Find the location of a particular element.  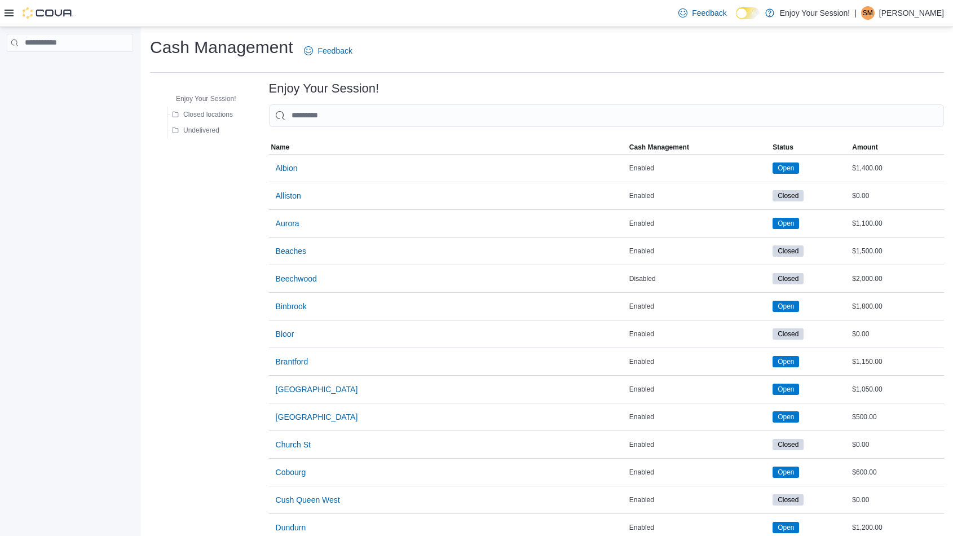

button: Amount is located at coordinates (896, 147).